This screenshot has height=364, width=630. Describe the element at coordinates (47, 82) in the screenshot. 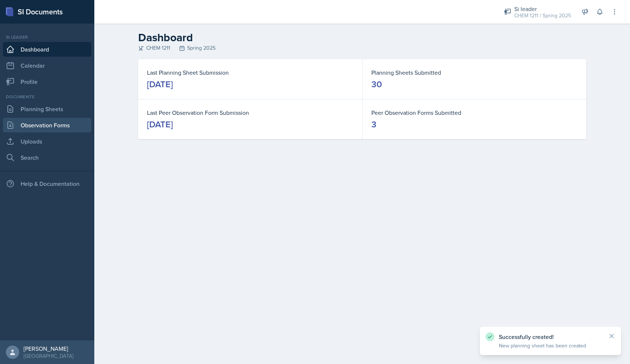

I see `a: Profile` at that location.